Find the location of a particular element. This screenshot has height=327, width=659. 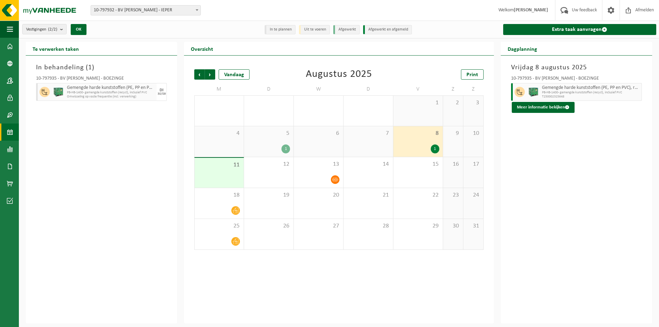

span: 3 is located at coordinates (473, 103).